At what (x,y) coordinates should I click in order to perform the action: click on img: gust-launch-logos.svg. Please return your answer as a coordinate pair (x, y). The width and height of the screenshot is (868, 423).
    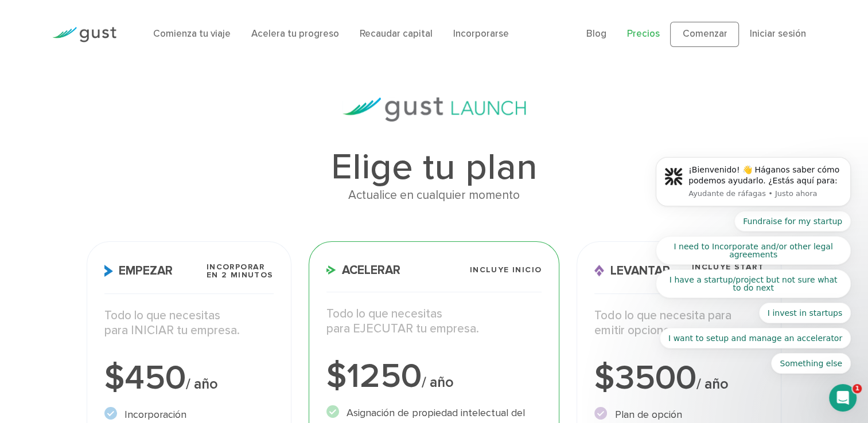
    Looking at the image, I should click on (434, 110).